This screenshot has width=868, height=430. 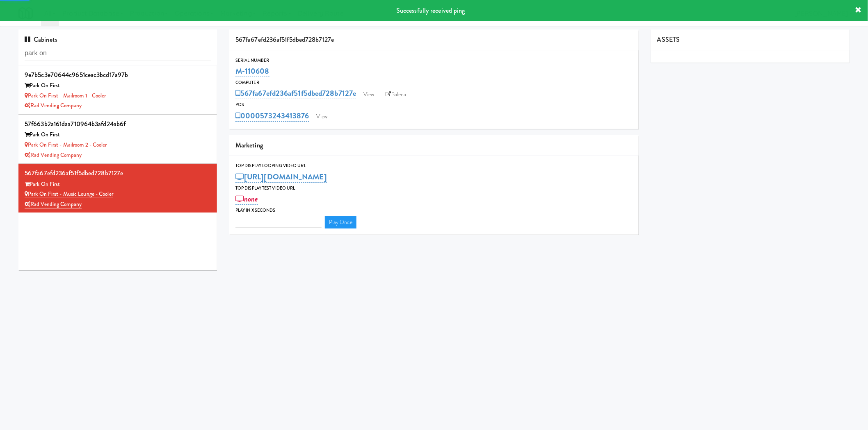 I want to click on a: Park on First - Mailroom 1 - Cooler, so click(x=65, y=95).